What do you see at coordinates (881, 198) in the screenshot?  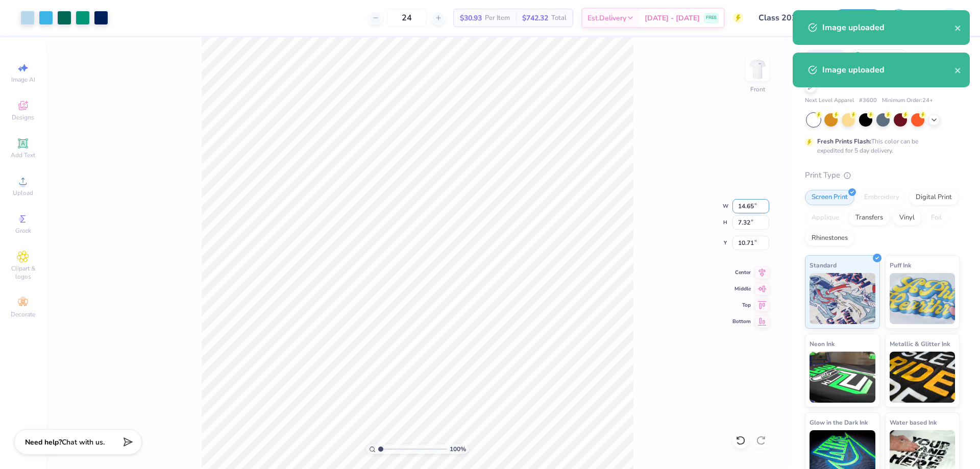 I see `div: Embroidery` at bounding box center [881, 198].